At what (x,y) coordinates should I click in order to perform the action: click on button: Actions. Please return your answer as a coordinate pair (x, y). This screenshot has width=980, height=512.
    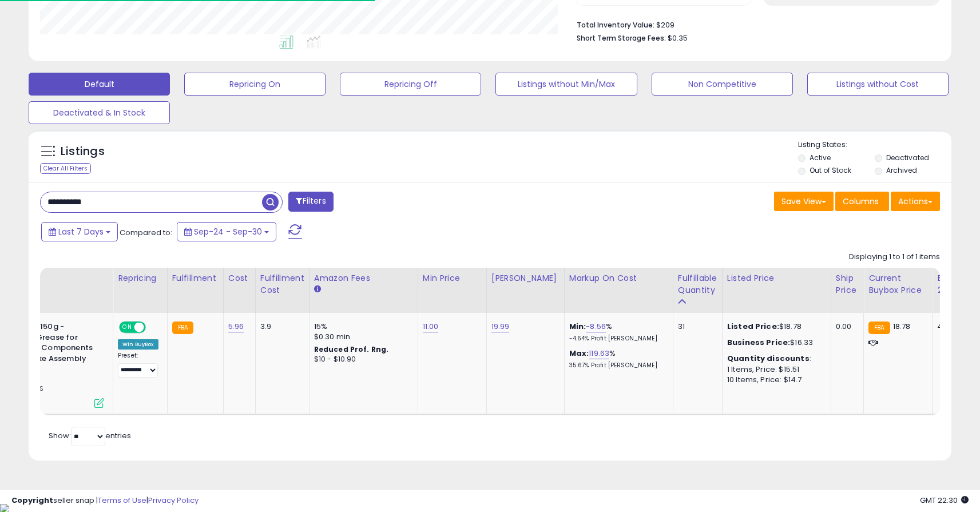
    Looking at the image, I should click on (915, 201).